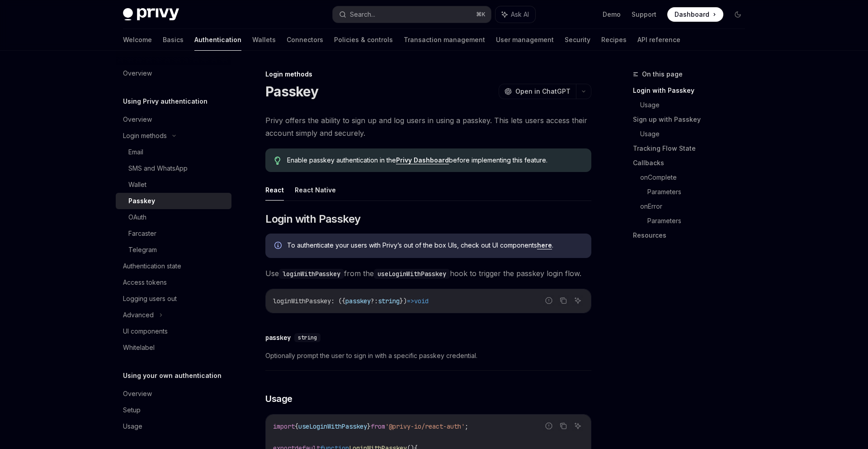 Image resolution: width=868 pixels, height=449 pixels. Describe the element at coordinates (174, 217) in the screenshot. I see `a: OAuth` at that location.